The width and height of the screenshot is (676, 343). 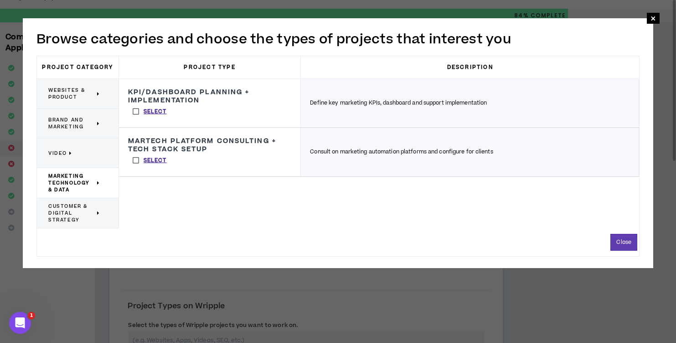 I want to click on span: Brand and Marketing, so click(x=72, y=123).